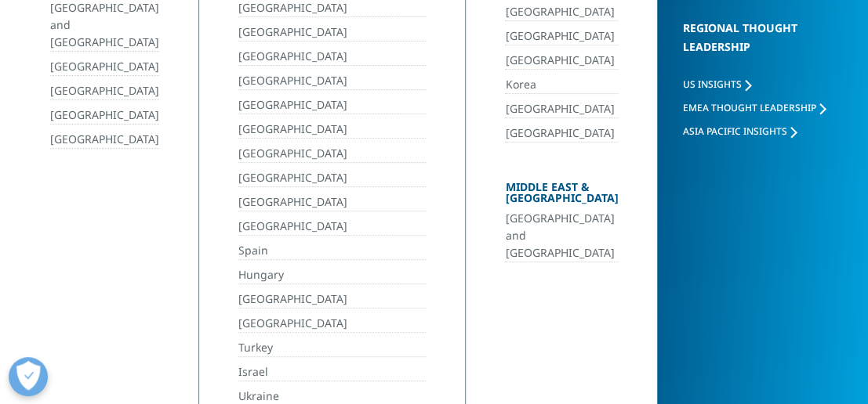  Describe the element at coordinates (711, 84) in the screenshot. I see `span: US Insights` at that location.